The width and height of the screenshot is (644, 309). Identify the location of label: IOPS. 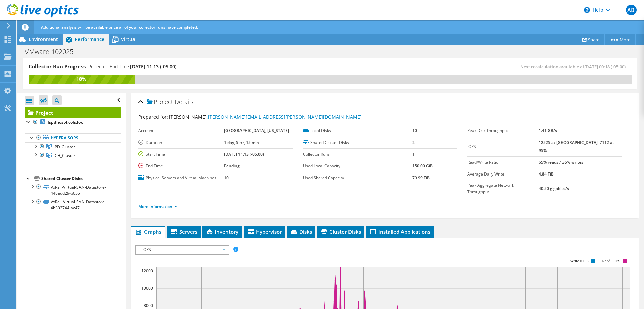
(503, 146).